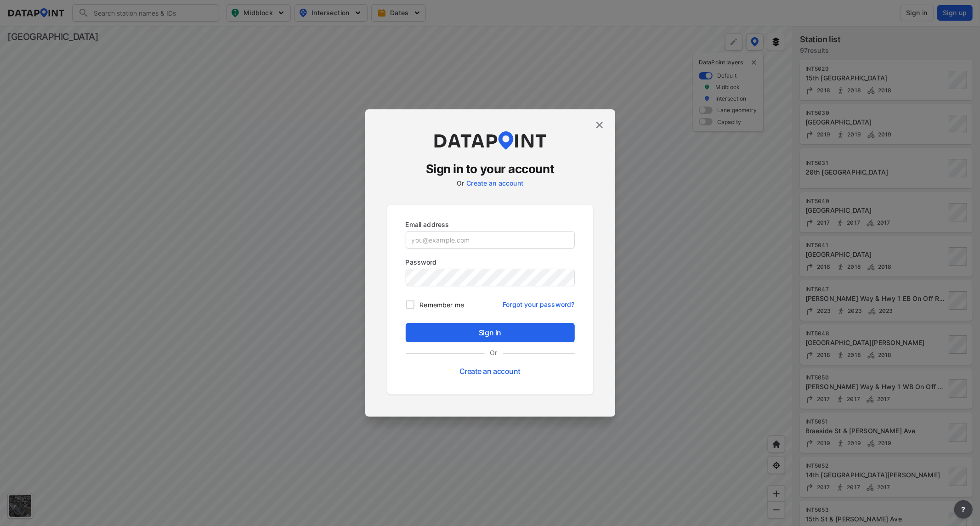 This screenshot has width=980, height=526. Describe the element at coordinates (490, 169) in the screenshot. I see `h3: Sign in to your account` at that location.